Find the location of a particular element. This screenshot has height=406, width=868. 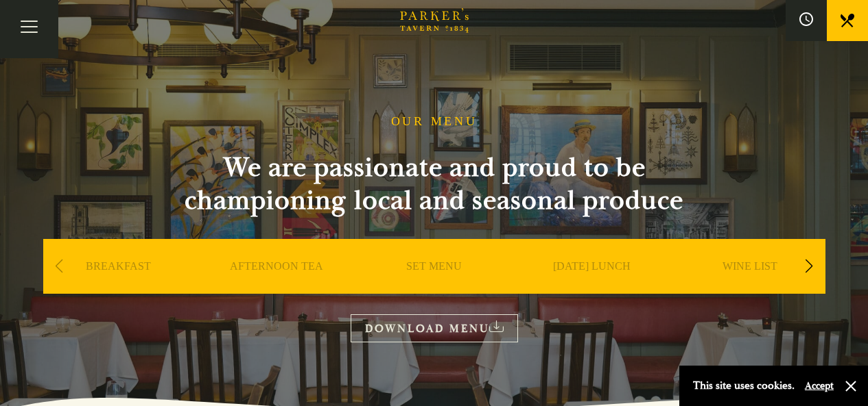

h2: We are passionate and proud to be championing local and seasonal produce is located at coordinates (434, 184).